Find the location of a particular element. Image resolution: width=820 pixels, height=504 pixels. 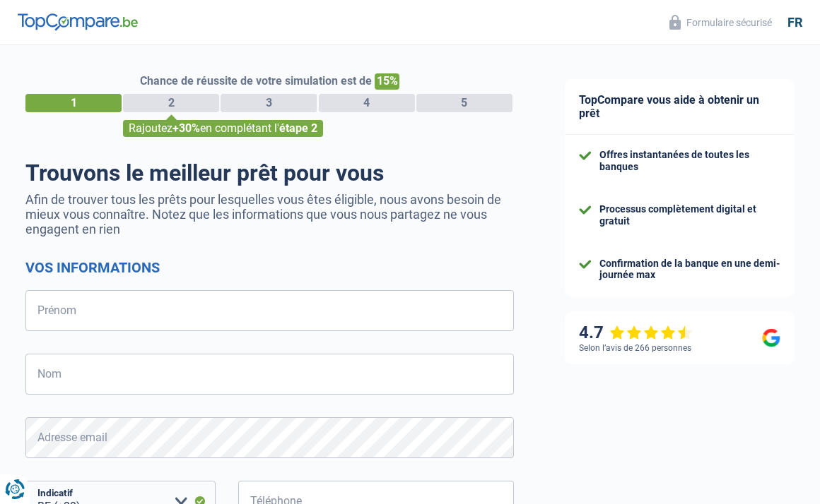

span: +30% is located at coordinates (186, 128).